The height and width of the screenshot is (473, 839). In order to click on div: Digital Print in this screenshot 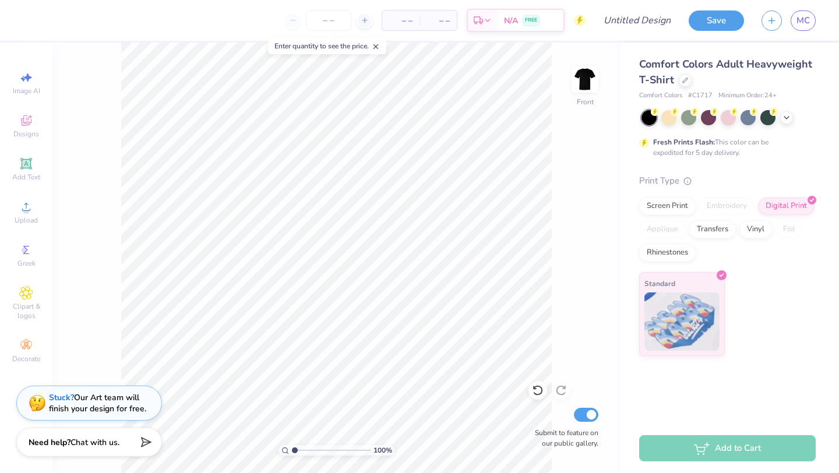, I will do `click(786, 206)`.